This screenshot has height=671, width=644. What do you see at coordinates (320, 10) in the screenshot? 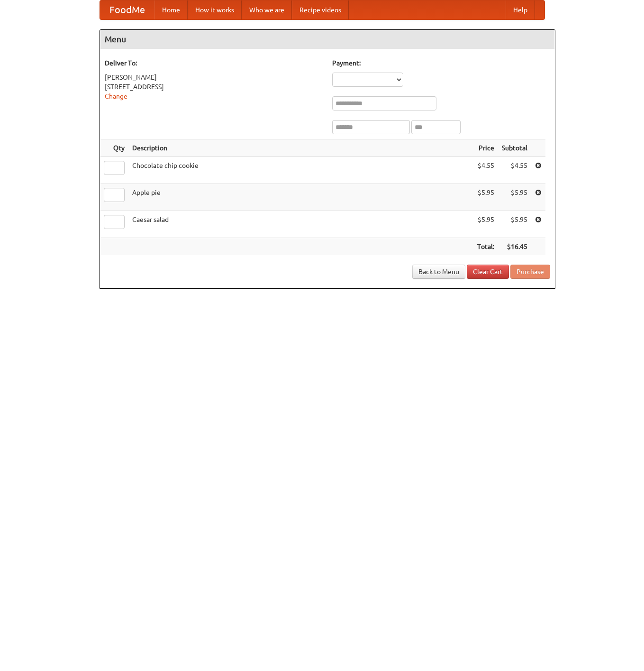
I see `a: Recipe videos` at bounding box center [320, 10].